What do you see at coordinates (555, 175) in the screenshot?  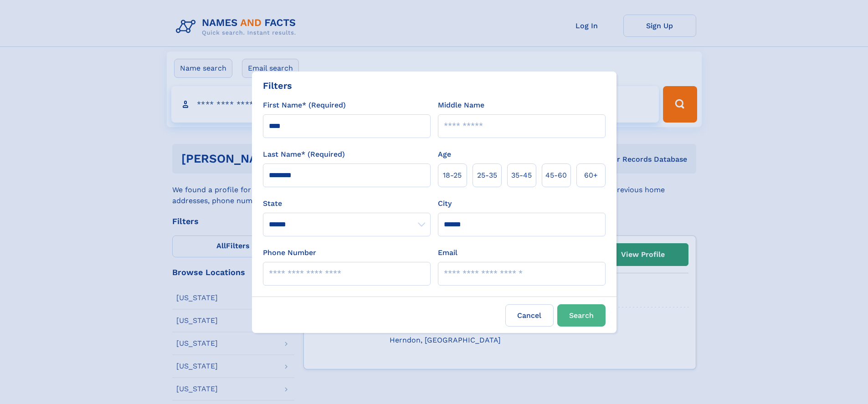 I see `span: 45‑60` at bounding box center [555, 175].